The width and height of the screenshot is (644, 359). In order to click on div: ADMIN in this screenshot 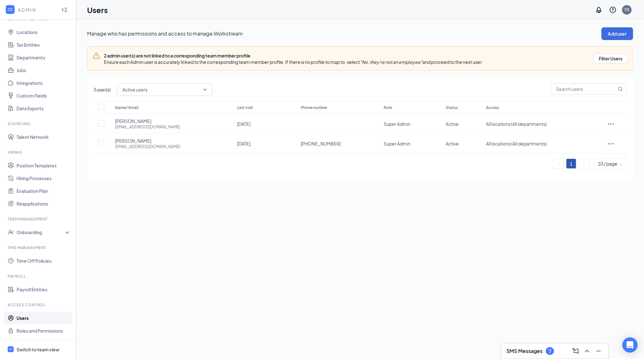, I will do `click(37, 10)`.